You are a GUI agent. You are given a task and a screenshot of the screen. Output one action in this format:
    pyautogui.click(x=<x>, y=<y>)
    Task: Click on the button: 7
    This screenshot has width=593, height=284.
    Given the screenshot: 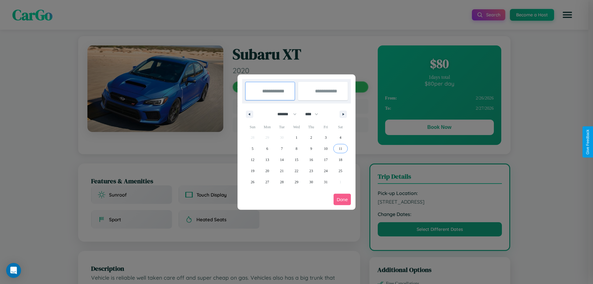 What is the action you would take?
    pyautogui.click(x=282, y=149)
    